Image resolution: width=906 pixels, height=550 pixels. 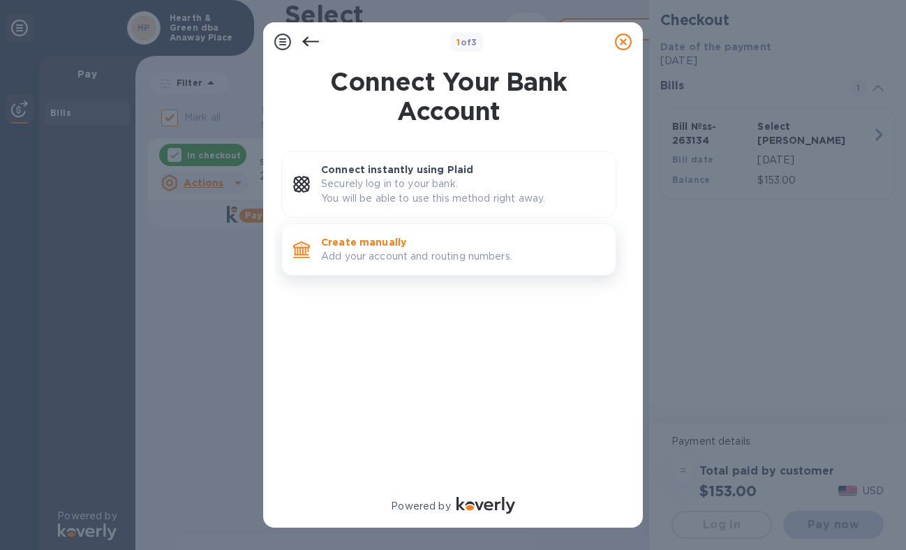 I want to click on p: Connect instantly using Plaid, so click(x=463, y=170).